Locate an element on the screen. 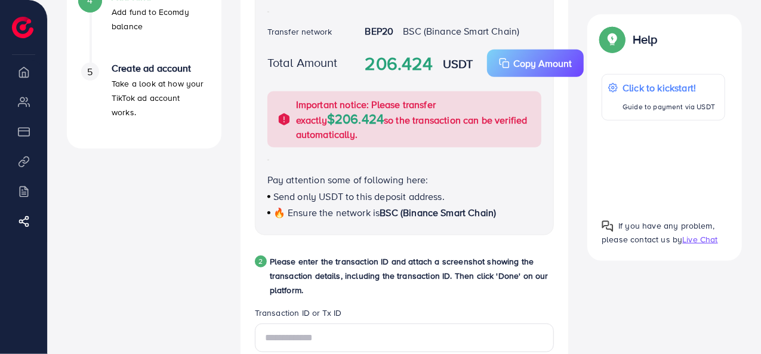 This screenshot has height=354, width=761. label: Total Amount is located at coordinates (303, 62).